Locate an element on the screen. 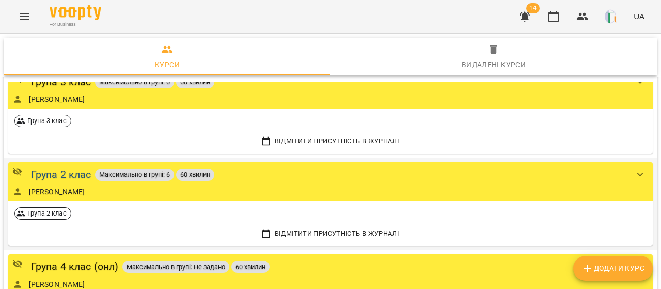  span: For Business is located at coordinates (75, 24).